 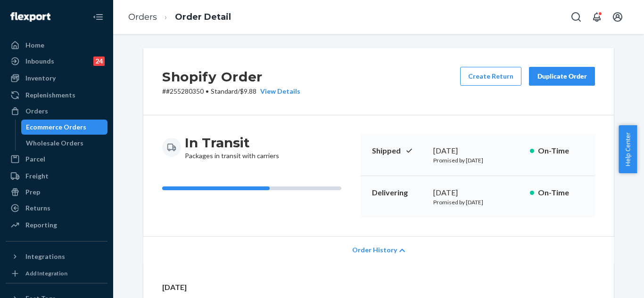 What do you see at coordinates (57, 95) in the screenshot?
I see `a: Replenishments` at bounding box center [57, 95].